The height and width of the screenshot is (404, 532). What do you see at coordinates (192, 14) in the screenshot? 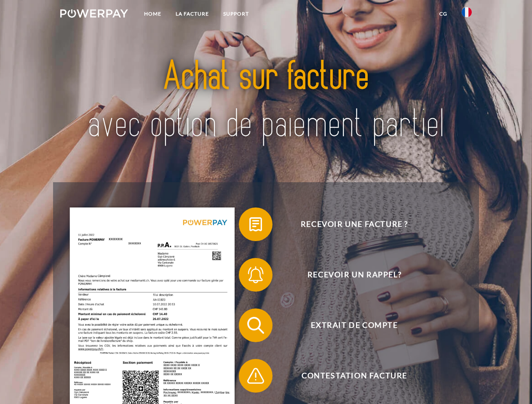
I see `a: LA FACTURE` at bounding box center [192, 14].